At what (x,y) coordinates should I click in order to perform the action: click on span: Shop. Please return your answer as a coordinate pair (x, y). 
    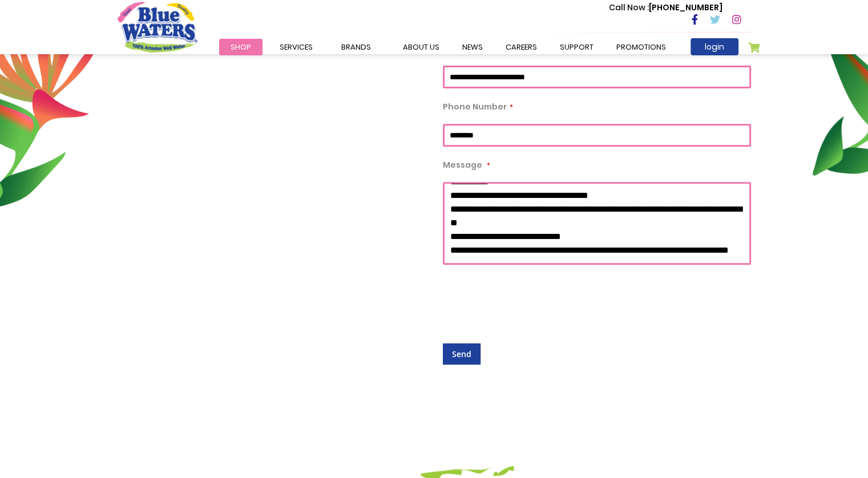
    Looking at the image, I should click on (241, 47).